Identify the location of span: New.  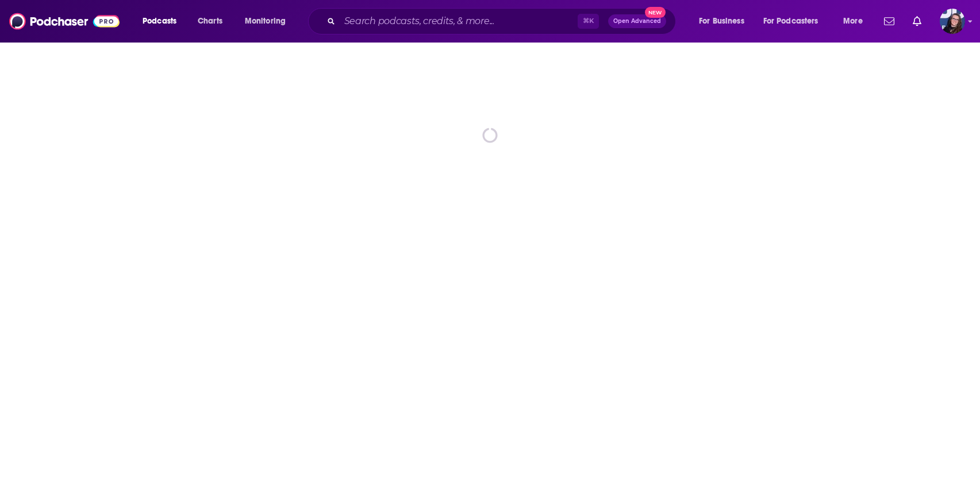
(655, 12).